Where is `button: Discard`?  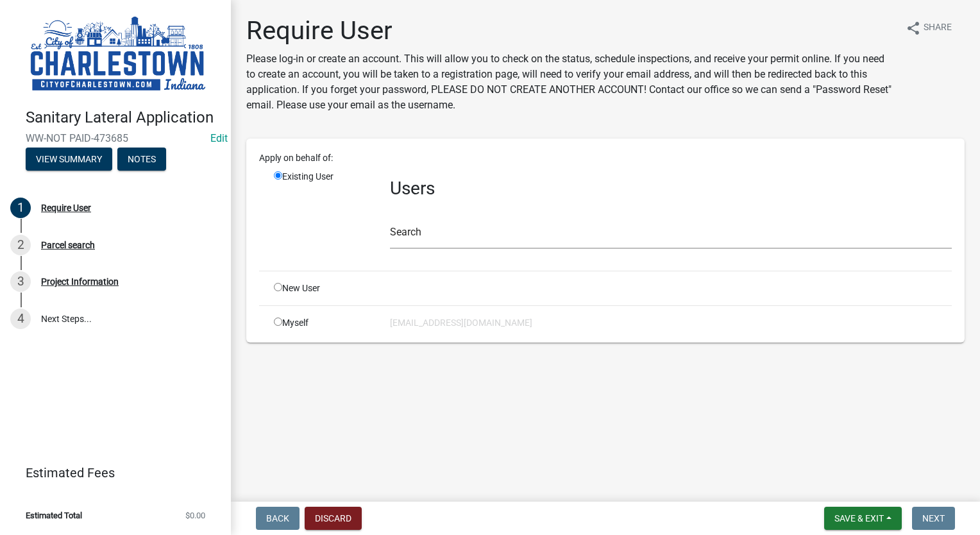 button: Discard is located at coordinates (333, 519).